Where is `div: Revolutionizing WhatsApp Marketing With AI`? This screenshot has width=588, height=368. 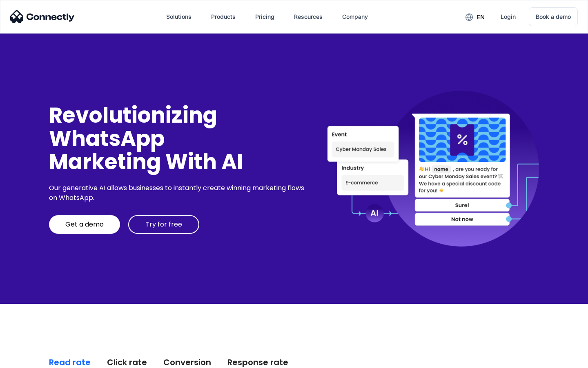 div: Revolutionizing WhatsApp Marketing With AI is located at coordinates (178, 138).